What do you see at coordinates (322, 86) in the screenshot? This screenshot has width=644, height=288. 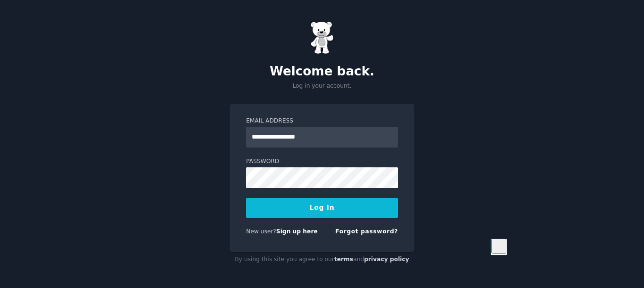 I see `p: Log in your account.` at bounding box center [322, 86].